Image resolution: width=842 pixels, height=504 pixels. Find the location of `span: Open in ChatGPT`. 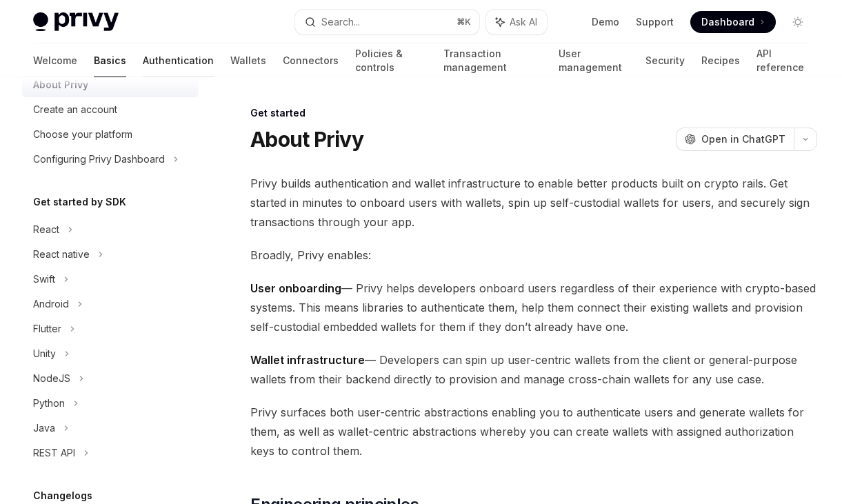

span: Open in ChatGPT is located at coordinates (743, 139).